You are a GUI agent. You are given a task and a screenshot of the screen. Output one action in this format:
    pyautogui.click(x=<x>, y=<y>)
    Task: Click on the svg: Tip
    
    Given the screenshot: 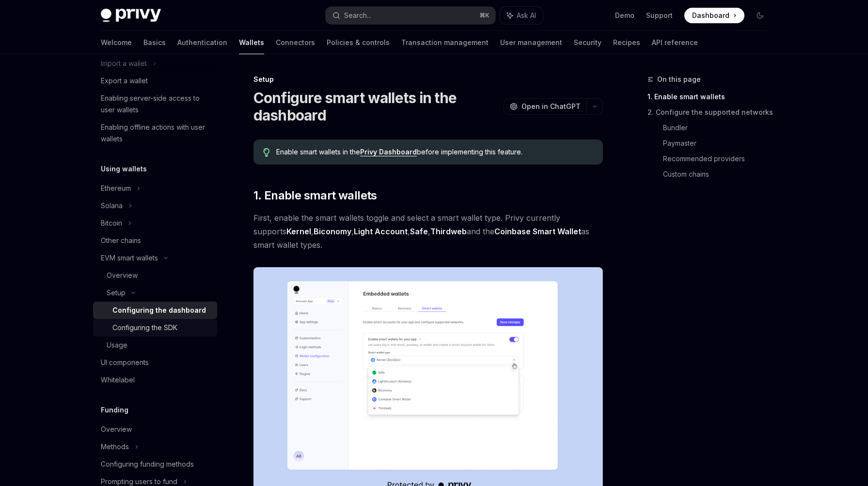 What is the action you would take?
    pyautogui.click(x=266, y=152)
    